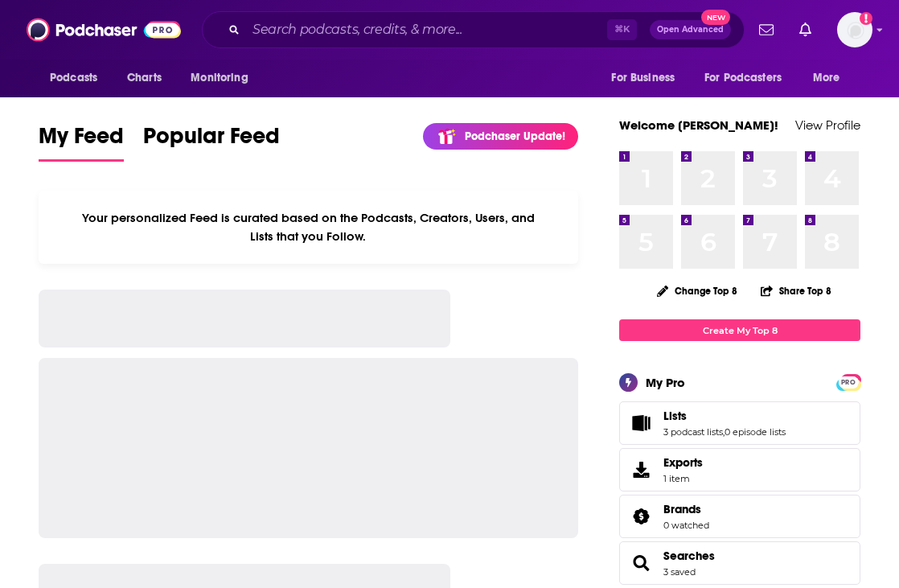 The image size is (899, 588). I want to click on a: Exports, so click(740, 470).